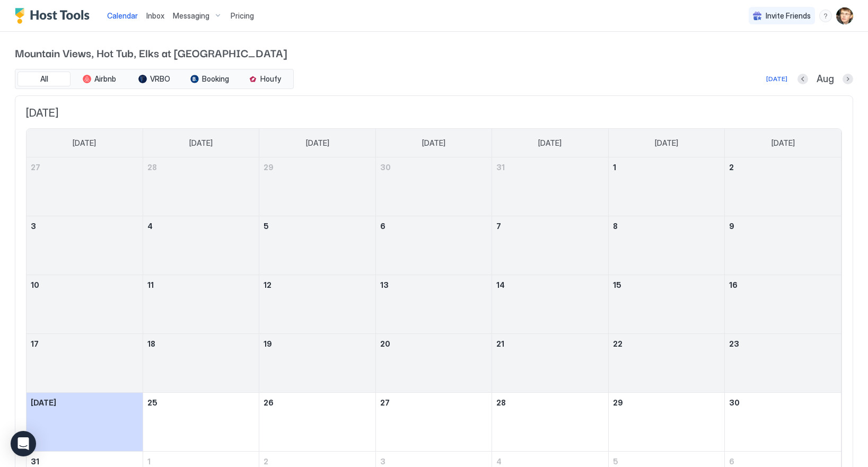  I want to click on a: August 27, 2025, so click(434, 402).